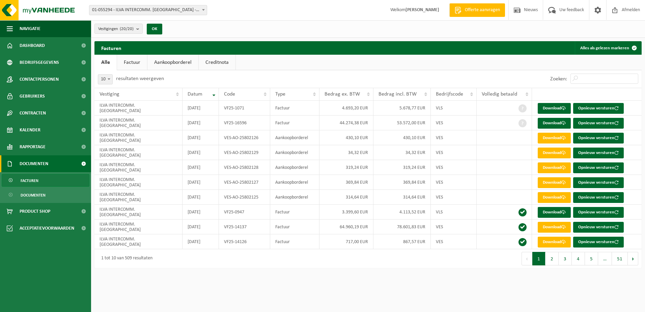 This screenshot has height=312, width=645. What do you see at coordinates (46, 195) in the screenshot?
I see `a: Documenten` at bounding box center [46, 195].